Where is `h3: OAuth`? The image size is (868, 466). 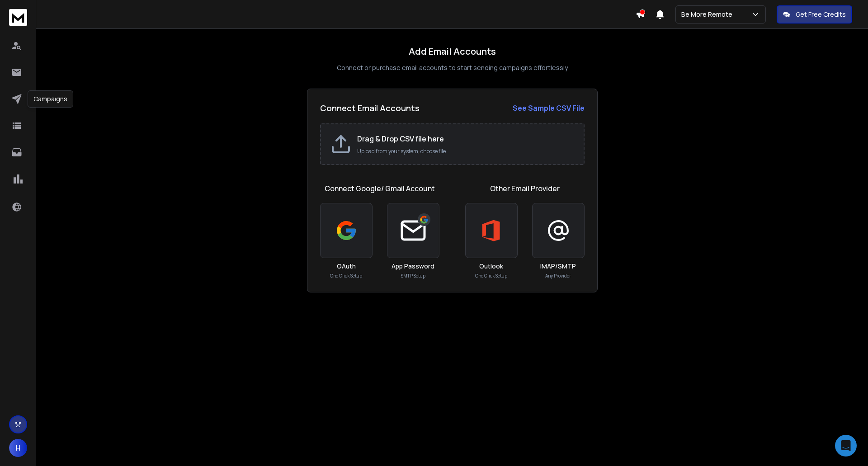 h3: OAuth is located at coordinates (346, 266).